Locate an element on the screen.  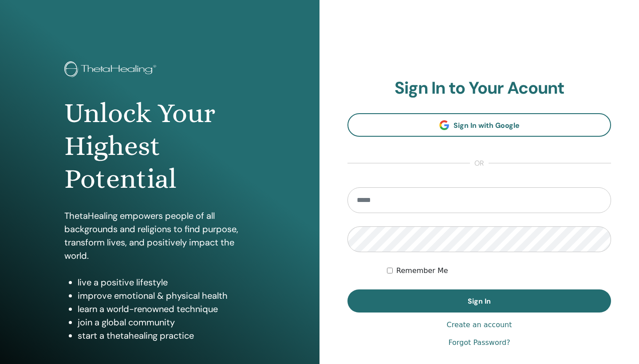
span: Sign In with Google is located at coordinates (487, 125).